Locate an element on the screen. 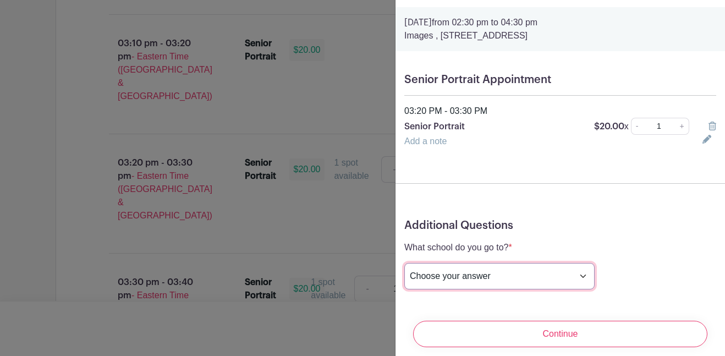 This screenshot has height=356, width=725. input: Continue is located at coordinates (560, 334).